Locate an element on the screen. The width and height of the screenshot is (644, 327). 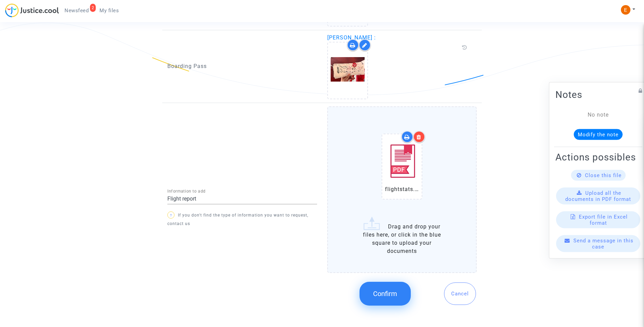
span: Newsfeed is located at coordinates (76, 11).